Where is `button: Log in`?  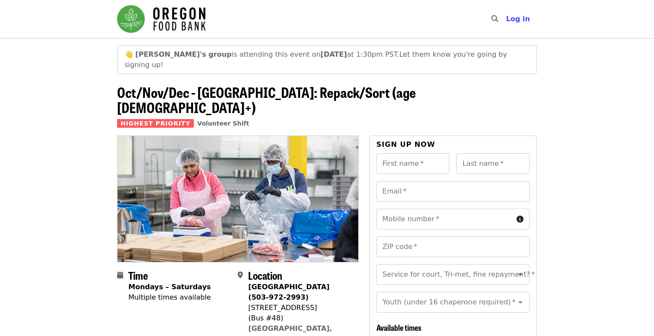 button: Log in is located at coordinates (518, 19).